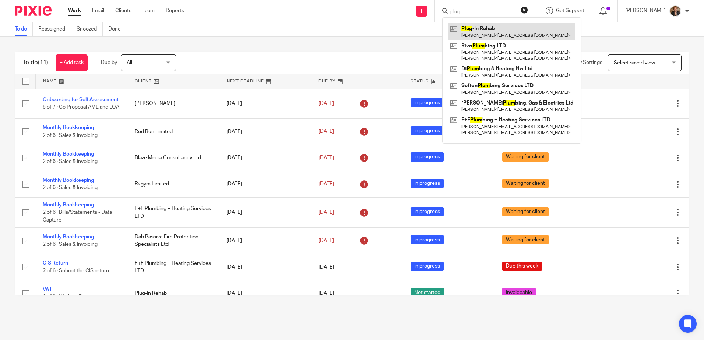  I want to click on a: VAT, so click(47, 290).